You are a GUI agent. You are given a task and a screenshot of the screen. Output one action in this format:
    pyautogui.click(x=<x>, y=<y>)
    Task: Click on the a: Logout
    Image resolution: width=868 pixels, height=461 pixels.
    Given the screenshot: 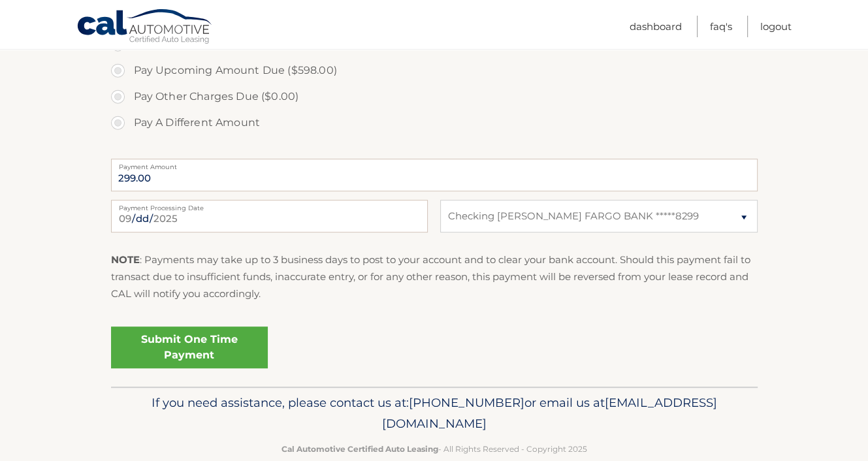 What is the action you would take?
    pyautogui.click(x=776, y=26)
    